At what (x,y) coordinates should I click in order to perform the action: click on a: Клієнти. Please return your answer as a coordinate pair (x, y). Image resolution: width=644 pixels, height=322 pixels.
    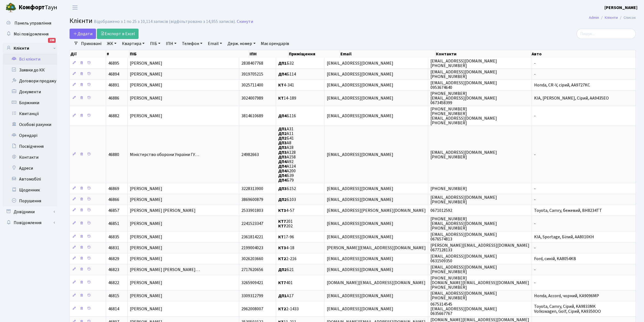
    Looking at the image, I should click on (612, 17).